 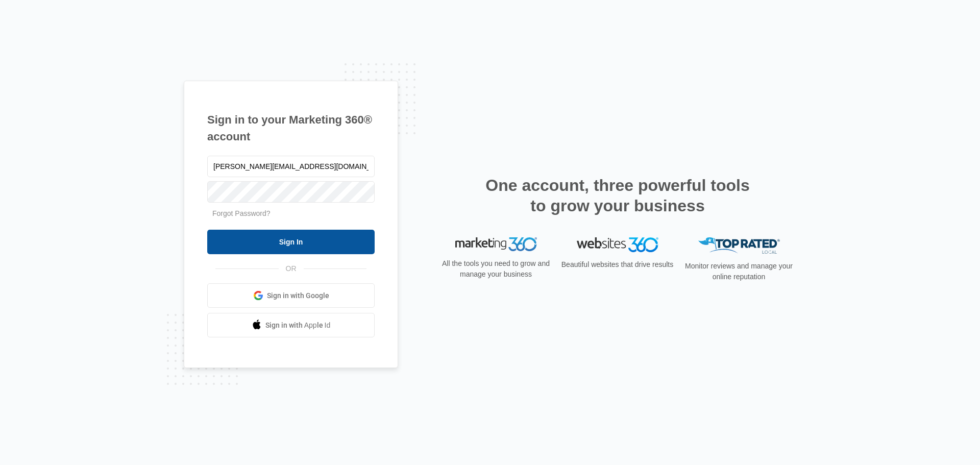 What do you see at coordinates (496, 244) in the screenshot?
I see `img: Marketing 360` at bounding box center [496, 244].